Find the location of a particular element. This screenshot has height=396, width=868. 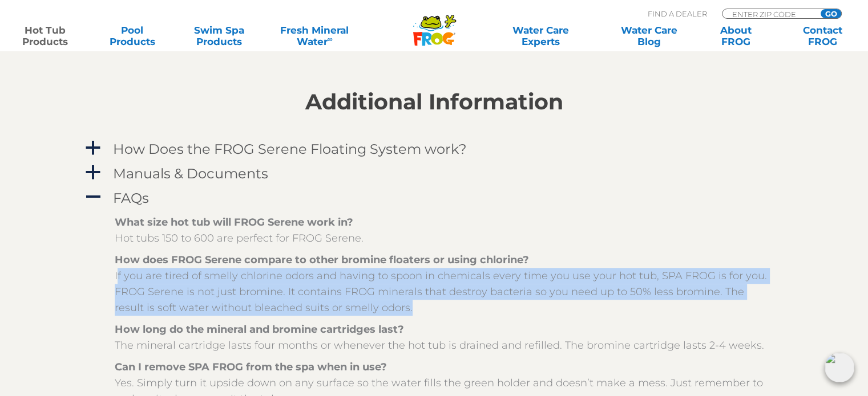

p: Hot tubs 150 to 600 are perfect for FROG Serene. is located at coordinates (443, 231).